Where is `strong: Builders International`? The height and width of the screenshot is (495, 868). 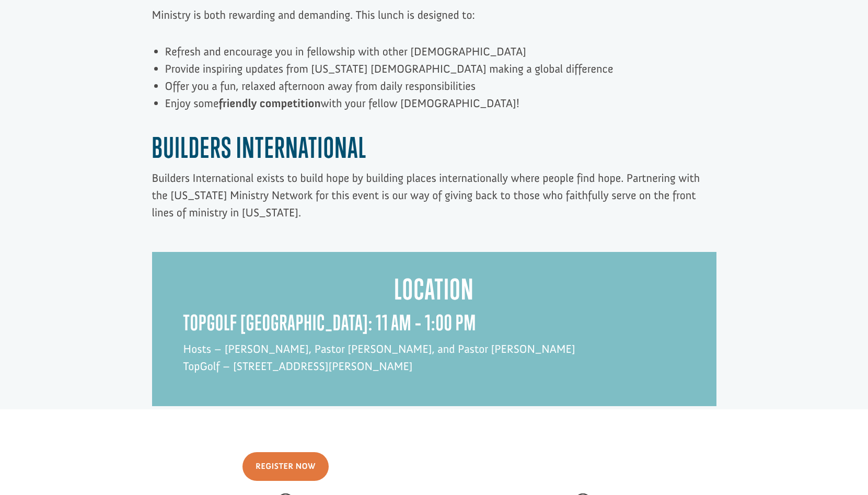
strong: Builders International is located at coordinates (259, 148).